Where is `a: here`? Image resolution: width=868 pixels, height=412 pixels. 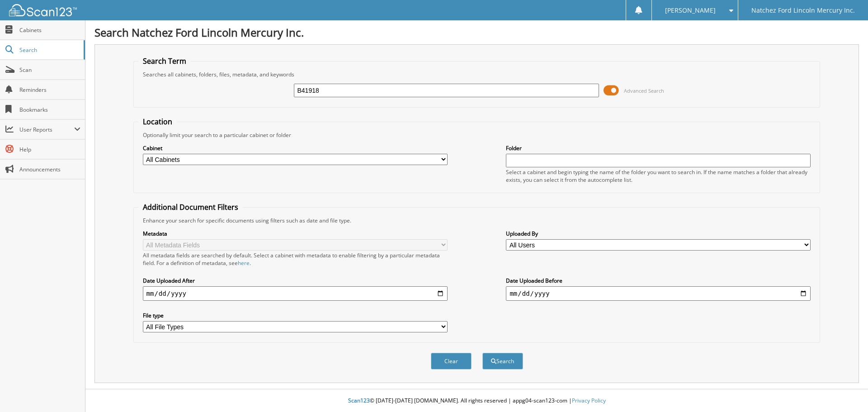 a: here is located at coordinates (244, 263).